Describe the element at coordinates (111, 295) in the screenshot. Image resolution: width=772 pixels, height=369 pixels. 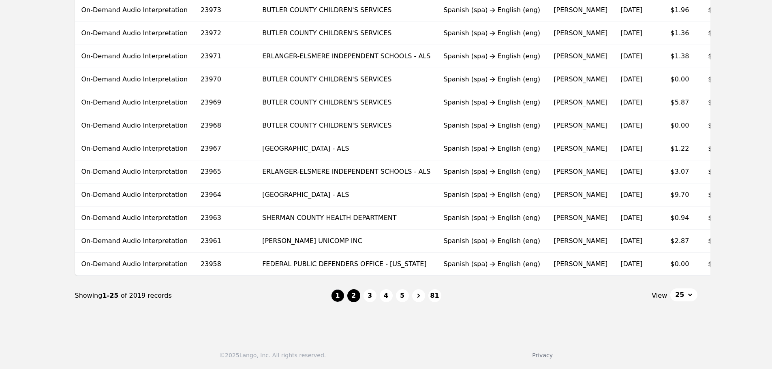
I see `span: 1-25` at that location.